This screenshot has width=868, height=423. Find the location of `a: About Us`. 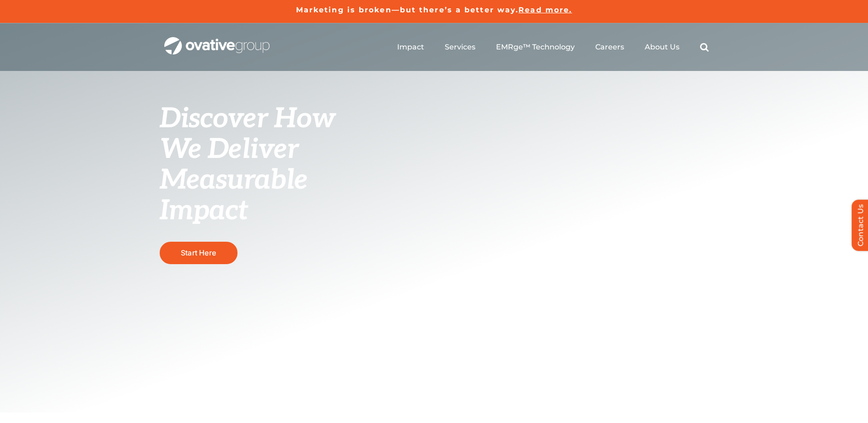

a: About Us is located at coordinates (662, 47).